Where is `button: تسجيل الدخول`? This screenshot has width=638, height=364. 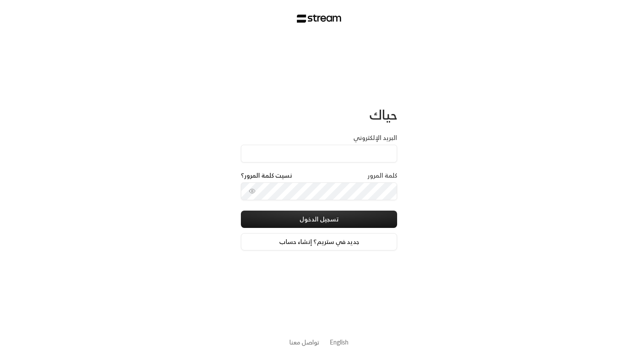 button: تسجيل الدخول is located at coordinates (319, 219).